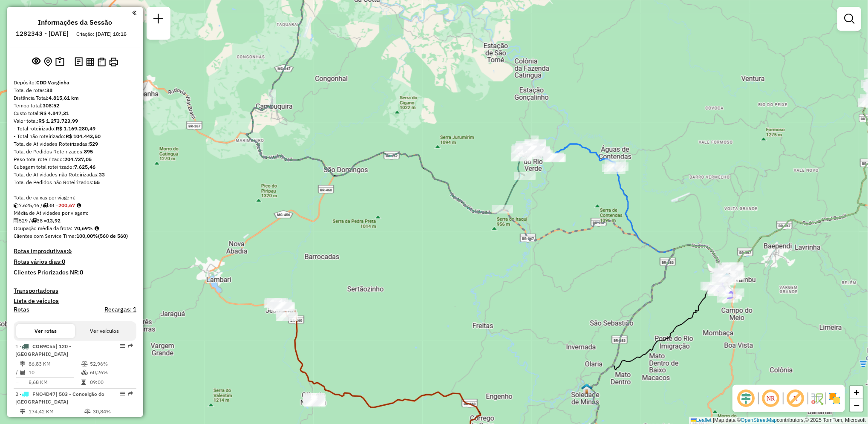  Describe the element at coordinates (55, 113) in the screenshot. I see `strong: R$ 4.847,31` at that location.